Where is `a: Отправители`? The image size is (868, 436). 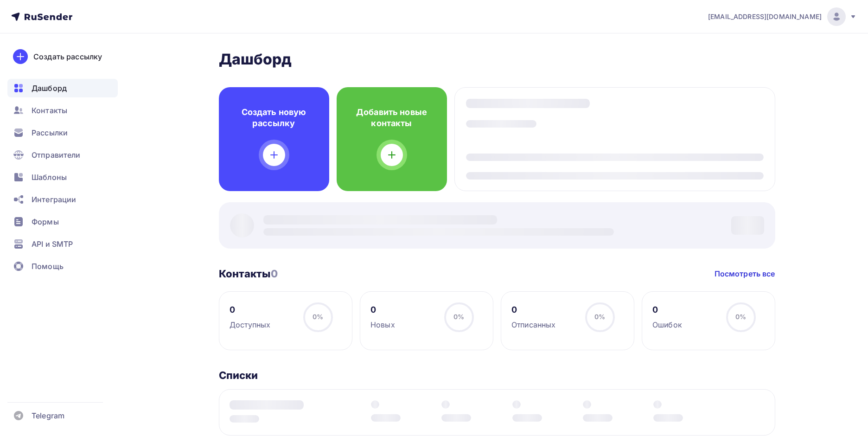
a: Отправители is located at coordinates (63, 155).